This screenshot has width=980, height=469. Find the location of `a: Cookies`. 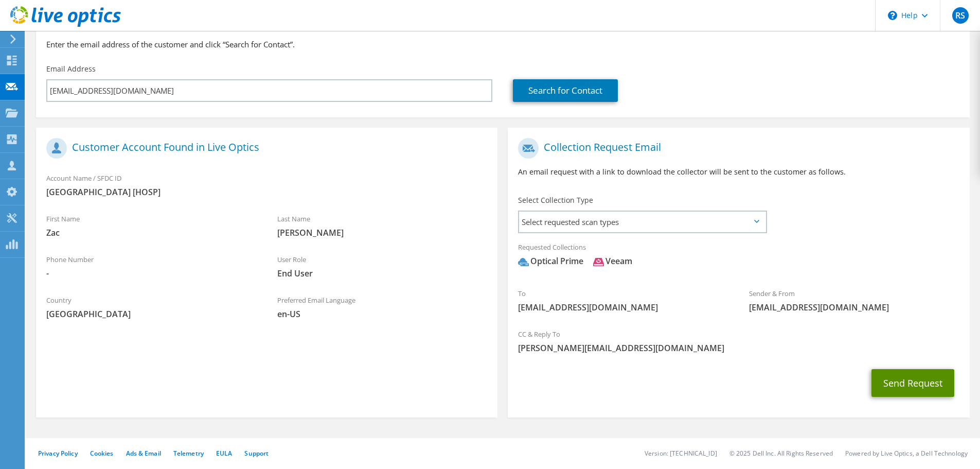

a: Cookies is located at coordinates (102, 453).